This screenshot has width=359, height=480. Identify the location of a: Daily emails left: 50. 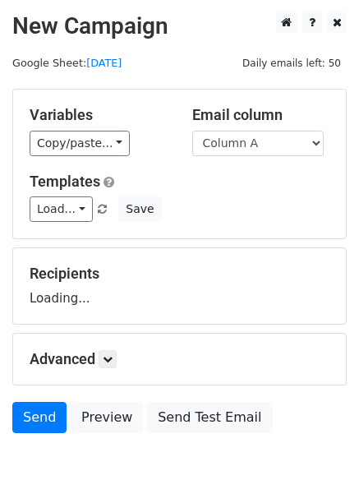
(292, 63).